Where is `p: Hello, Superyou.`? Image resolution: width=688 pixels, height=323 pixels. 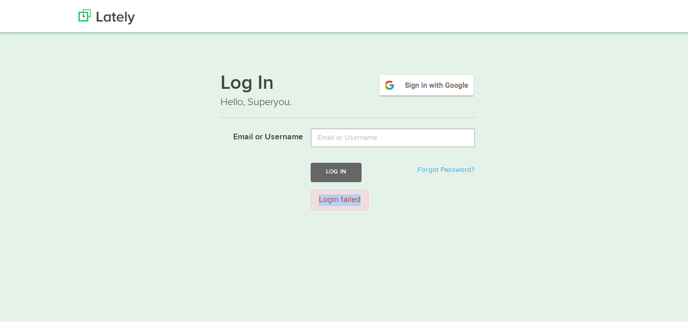
p: Hello, Superyou. is located at coordinates (348, 100).